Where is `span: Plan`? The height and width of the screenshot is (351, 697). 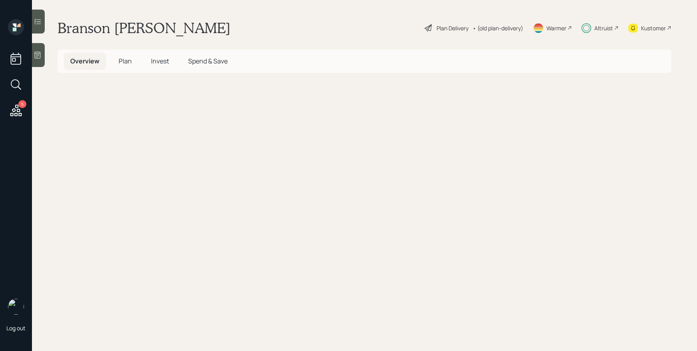
span: Plan is located at coordinates (125, 61).